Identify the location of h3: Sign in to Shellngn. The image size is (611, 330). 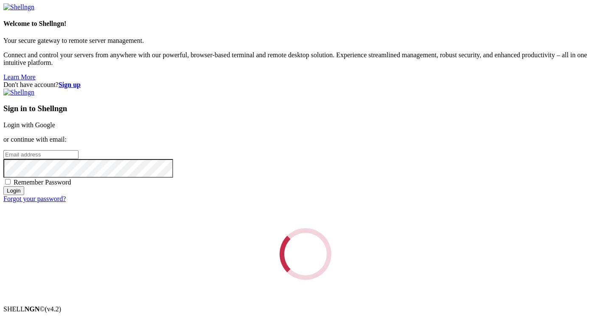
(305, 109).